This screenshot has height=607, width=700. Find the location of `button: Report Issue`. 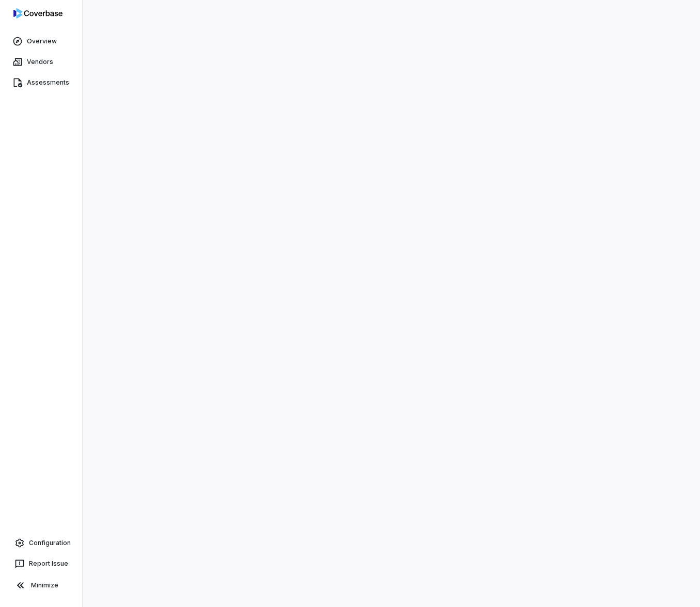

button: Report Issue is located at coordinates (40, 564).